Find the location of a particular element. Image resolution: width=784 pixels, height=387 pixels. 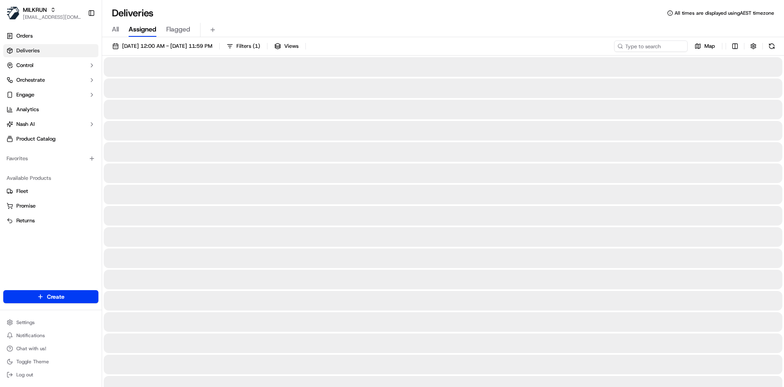

span: Orders is located at coordinates (24, 36).